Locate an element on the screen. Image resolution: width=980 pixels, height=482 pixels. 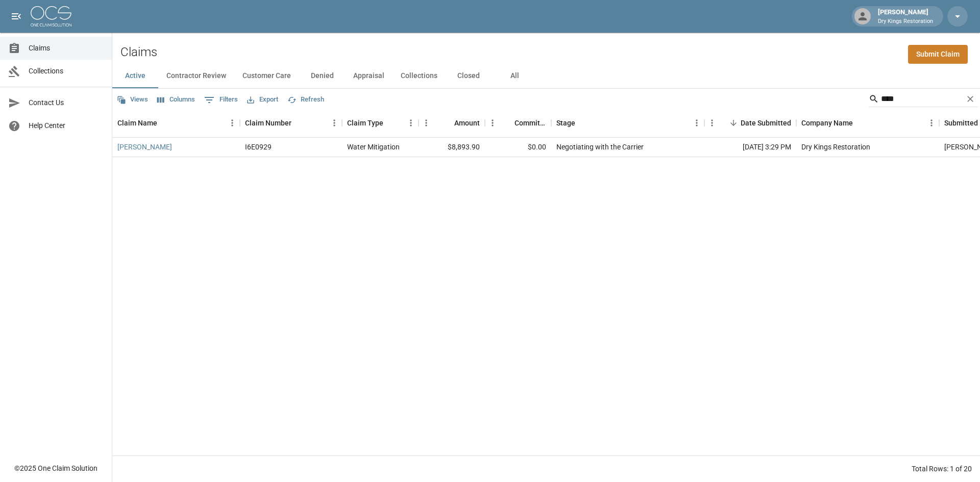
h2: Claims is located at coordinates (138, 52).